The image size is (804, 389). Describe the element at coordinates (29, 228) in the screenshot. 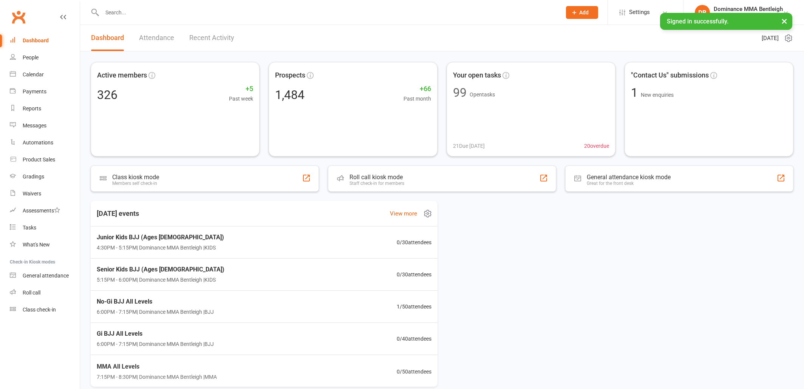

I see `div: Tasks` at that location.